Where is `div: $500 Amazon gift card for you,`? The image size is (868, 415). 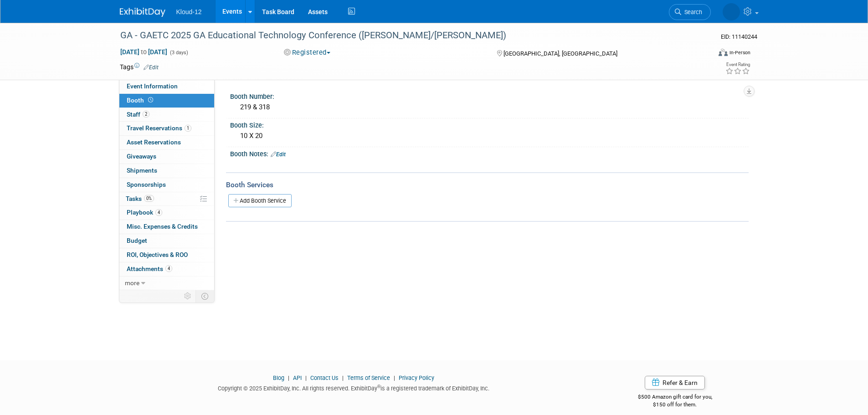 div: $500 Amazon gift card for you, is located at coordinates (675, 398).